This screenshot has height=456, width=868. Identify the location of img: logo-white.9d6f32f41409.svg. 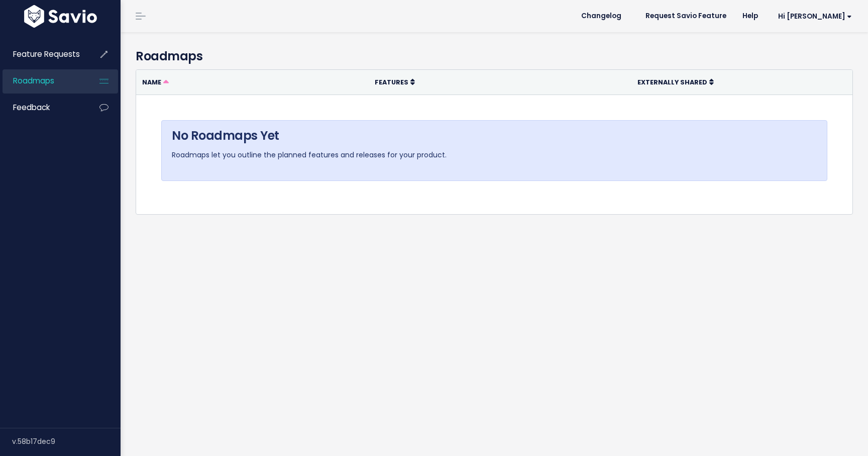
(60, 16).